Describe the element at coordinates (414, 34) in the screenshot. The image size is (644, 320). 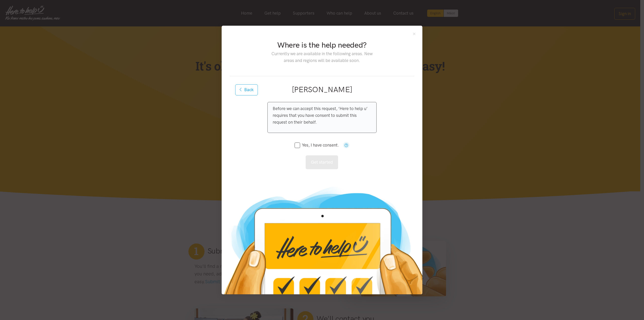
I see `button: Close` at that location.